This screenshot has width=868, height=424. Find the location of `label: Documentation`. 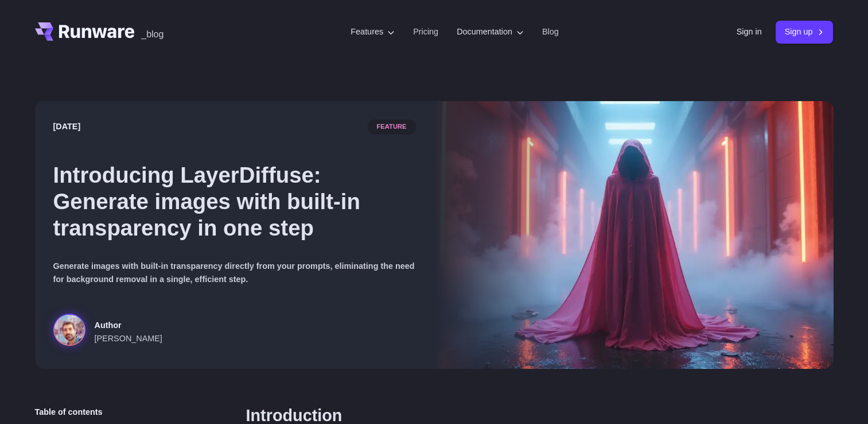

label: Documentation is located at coordinates (490, 31).